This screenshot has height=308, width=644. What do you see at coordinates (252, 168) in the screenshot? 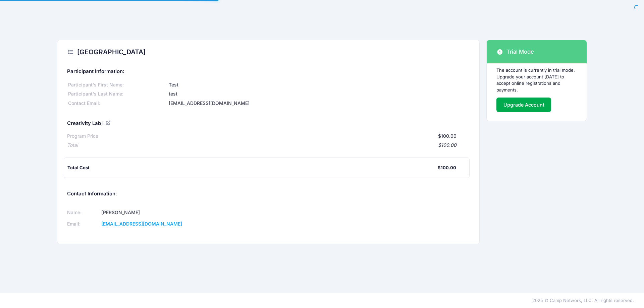
I see `div: Total Cost` at bounding box center [252, 168].